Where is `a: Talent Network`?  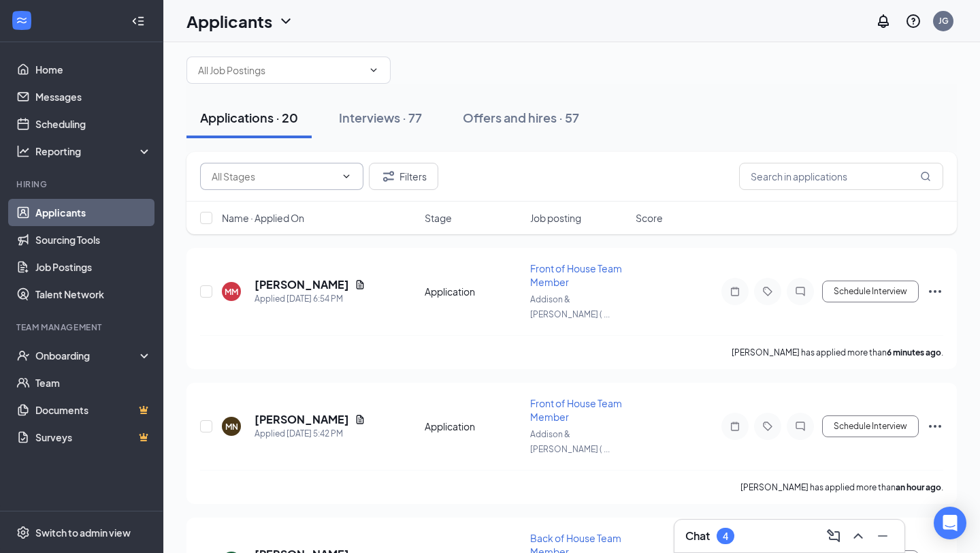 a: Talent Network is located at coordinates (93, 294).